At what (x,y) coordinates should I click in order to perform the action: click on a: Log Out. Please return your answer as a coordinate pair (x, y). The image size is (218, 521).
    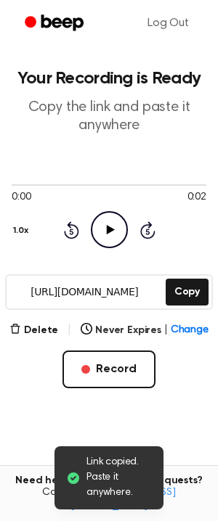
    Looking at the image, I should click on (168, 23).